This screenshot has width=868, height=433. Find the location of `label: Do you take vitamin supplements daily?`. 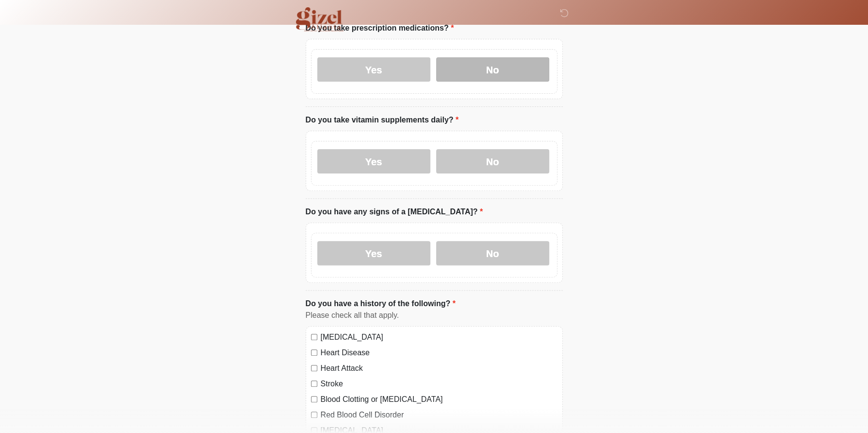

label: Do you take vitamin supplements daily? is located at coordinates (382, 120).